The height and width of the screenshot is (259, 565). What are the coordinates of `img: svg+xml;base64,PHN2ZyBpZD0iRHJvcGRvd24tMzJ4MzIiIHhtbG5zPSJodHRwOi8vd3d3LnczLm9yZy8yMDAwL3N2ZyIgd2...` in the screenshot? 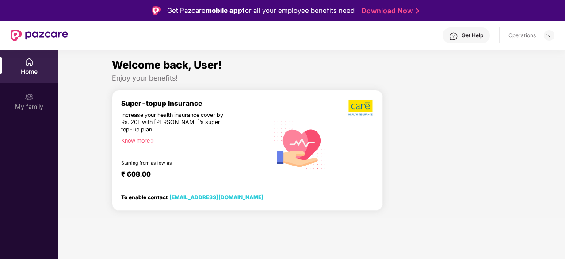 It's located at (549, 35).